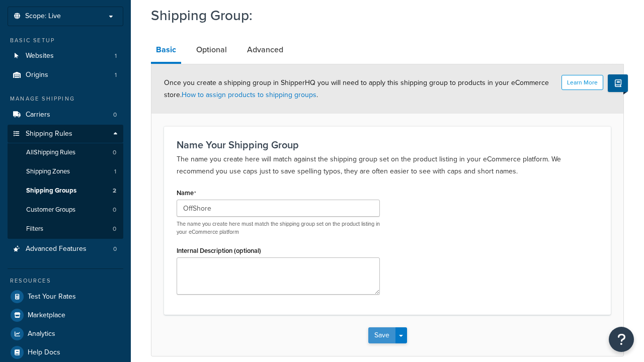 This screenshot has width=644, height=362. What do you see at coordinates (65, 40) in the screenshot?
I see `div: Basic Setup` at bounding box center [65, 40].